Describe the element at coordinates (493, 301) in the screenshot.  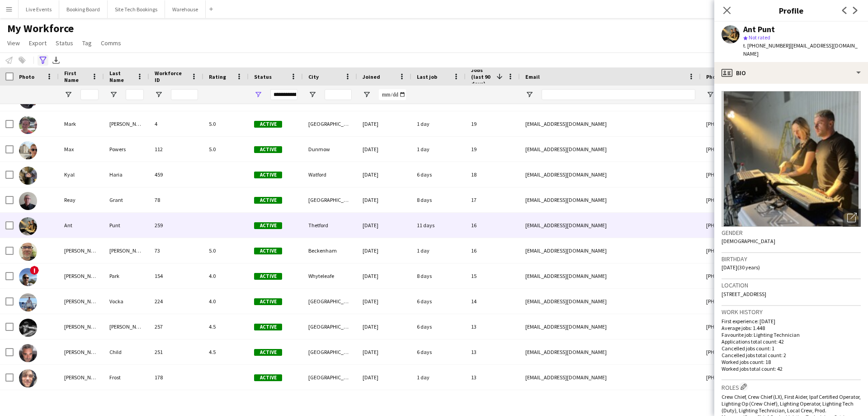
I see `div: 14` at that location.